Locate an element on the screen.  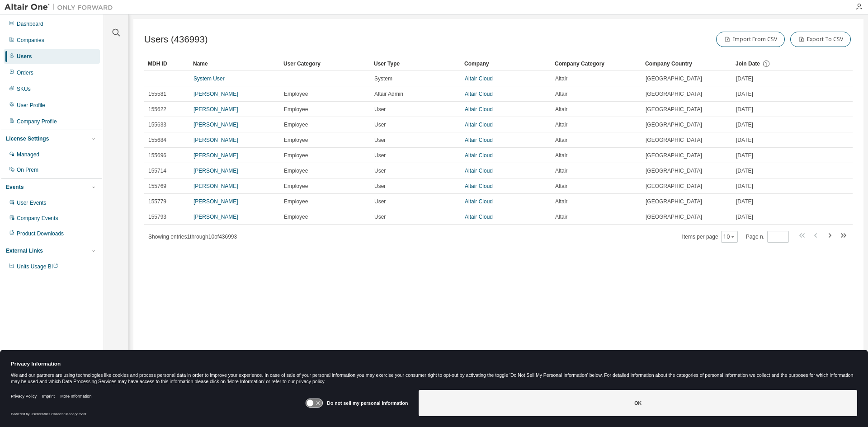
img: Altair One is located at coordinates (61, 7).